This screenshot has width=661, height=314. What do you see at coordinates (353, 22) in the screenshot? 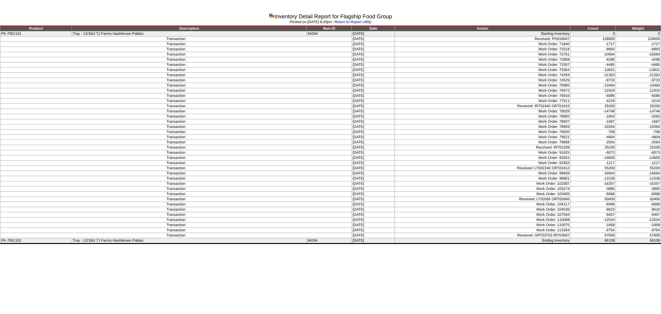
I see `a: Return to Report Utility` at bounding box center [353, 22].